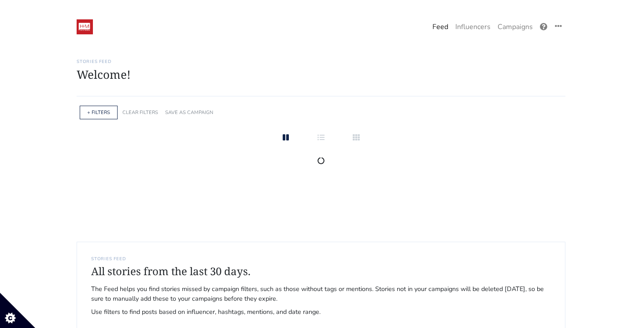  Describe the element at coordinates (321, 312) in the screenshot. I see `span: Use filters to find posts based on influencer, hashtags, mentions, and date range.` at that location.